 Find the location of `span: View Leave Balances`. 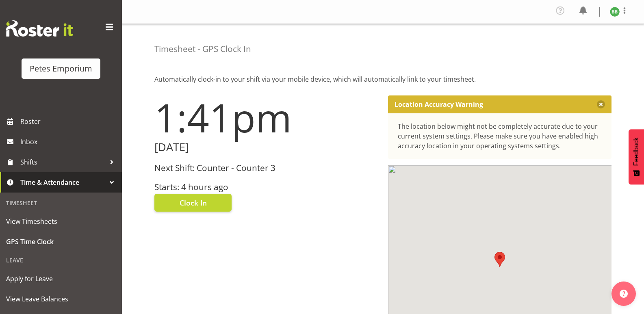

span: View Leave Balances is located at coordinates (61, 299).